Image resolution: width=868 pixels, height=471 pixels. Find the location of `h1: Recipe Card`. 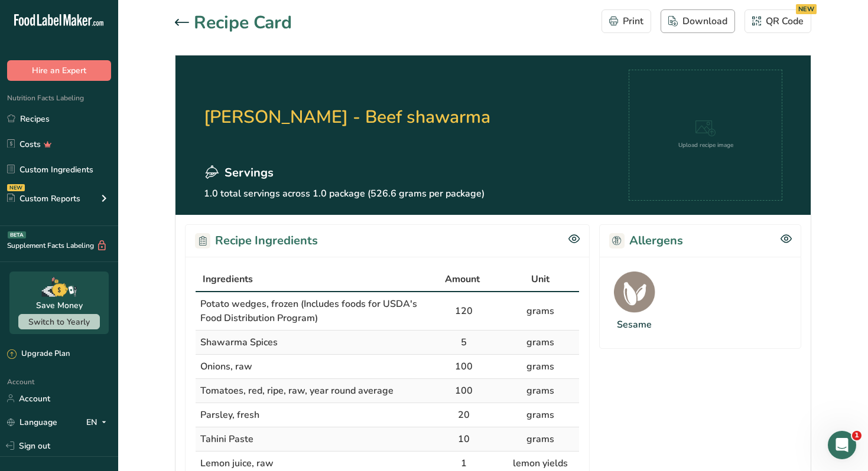

h1: Recipe Card is located at coordinates (243, 23).